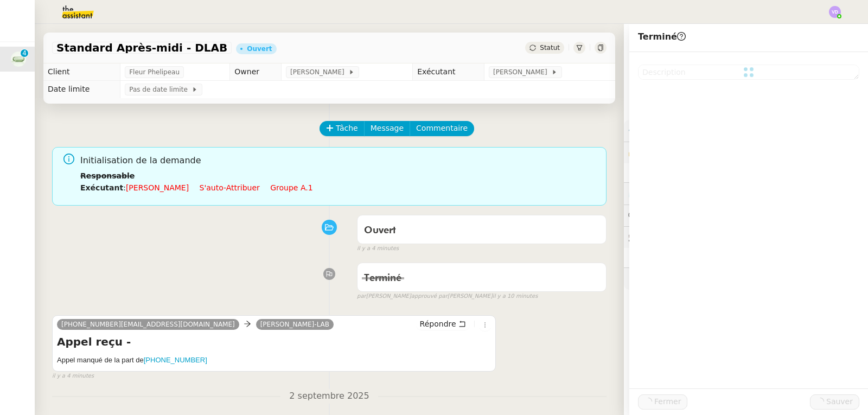 The image size is (868, 415). What do you see at coordinates (835, 402) in the screenshot?
I see `button: Sauver` at bounding box center [835, 402].